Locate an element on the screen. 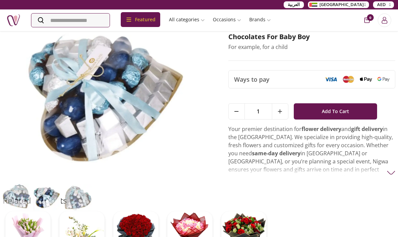 The width and height of the screenshot is (398, 237). button: Add To Cart is located at coordinates (335, 111).